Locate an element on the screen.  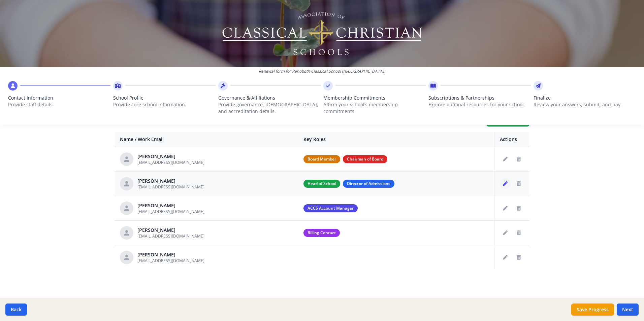
th: Key Roles is located at coordinates (396, 140).